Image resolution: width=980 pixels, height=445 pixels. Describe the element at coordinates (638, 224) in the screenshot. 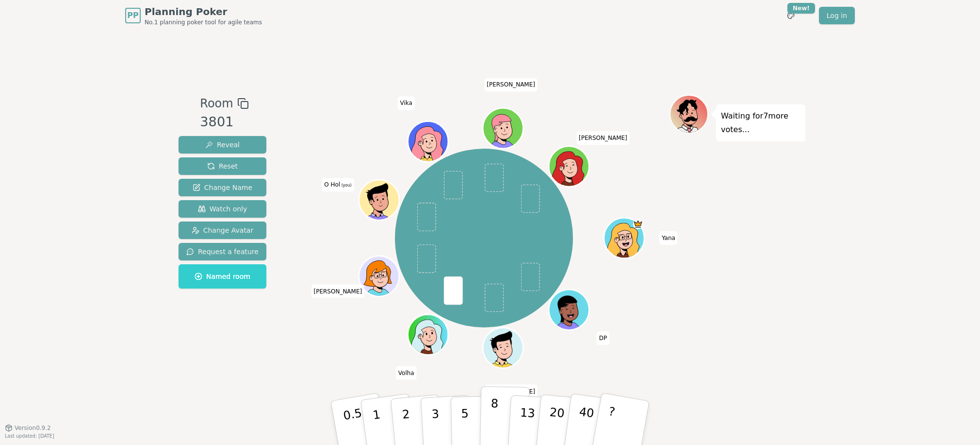

I see `span: Yana is the host` at that location.